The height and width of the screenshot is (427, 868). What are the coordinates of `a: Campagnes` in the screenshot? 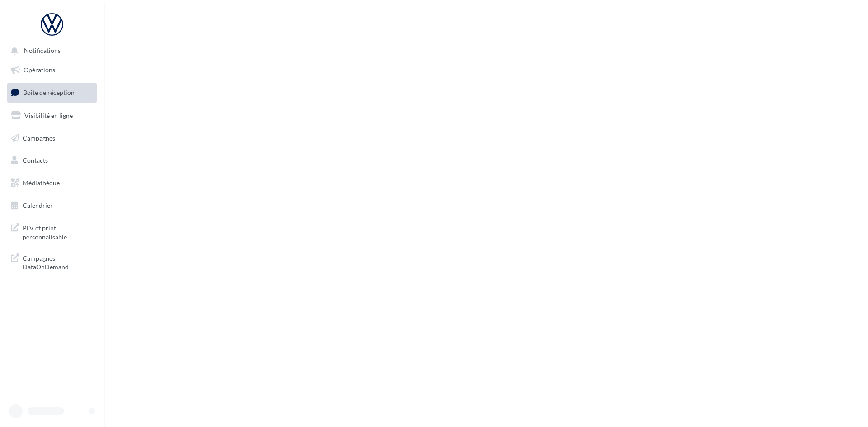 It's located at (52, 139).